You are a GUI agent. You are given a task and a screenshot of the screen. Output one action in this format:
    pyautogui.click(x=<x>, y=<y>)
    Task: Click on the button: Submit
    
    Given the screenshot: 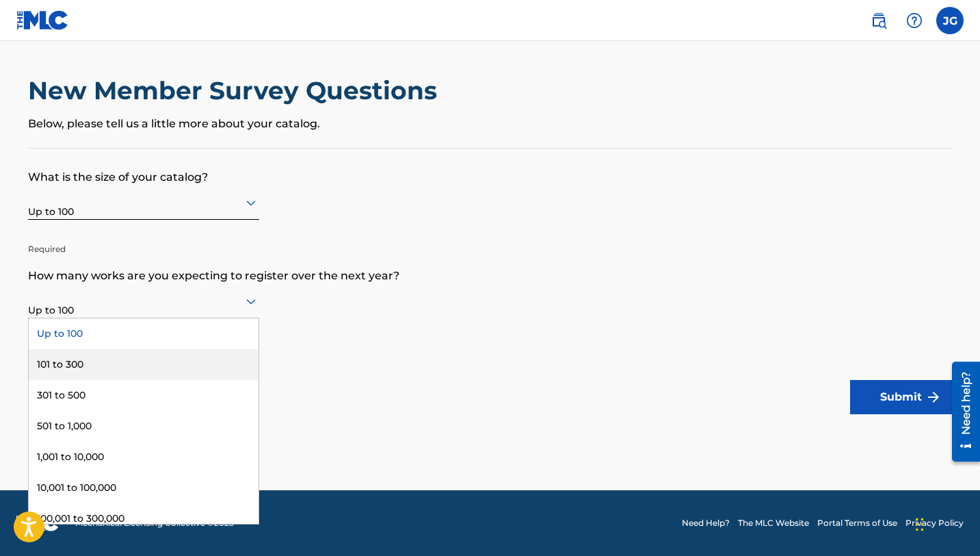 What is the action you would take?
    pyautogui.click(x=901, y=397)
    